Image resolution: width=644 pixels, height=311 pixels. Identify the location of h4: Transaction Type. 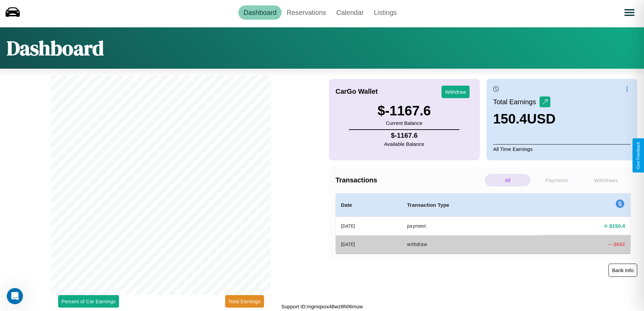
(472, 205).